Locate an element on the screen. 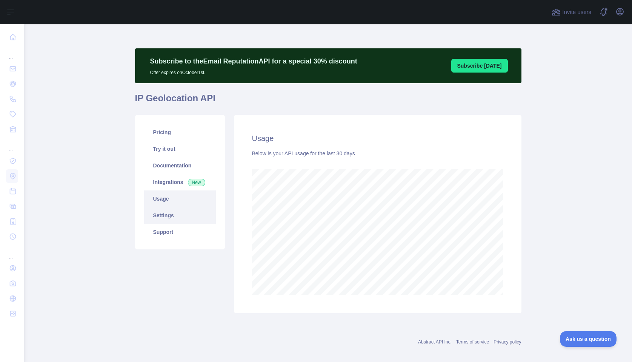  a: Support is located at coordinates (180, 232).